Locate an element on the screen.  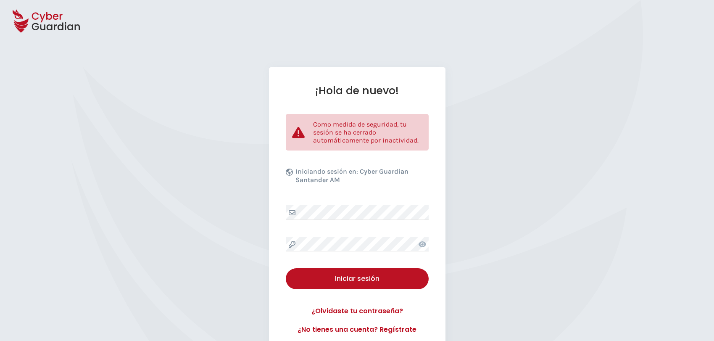
a: ¿Olvidaste tu contraseña? is located at coordinates (357, 311).